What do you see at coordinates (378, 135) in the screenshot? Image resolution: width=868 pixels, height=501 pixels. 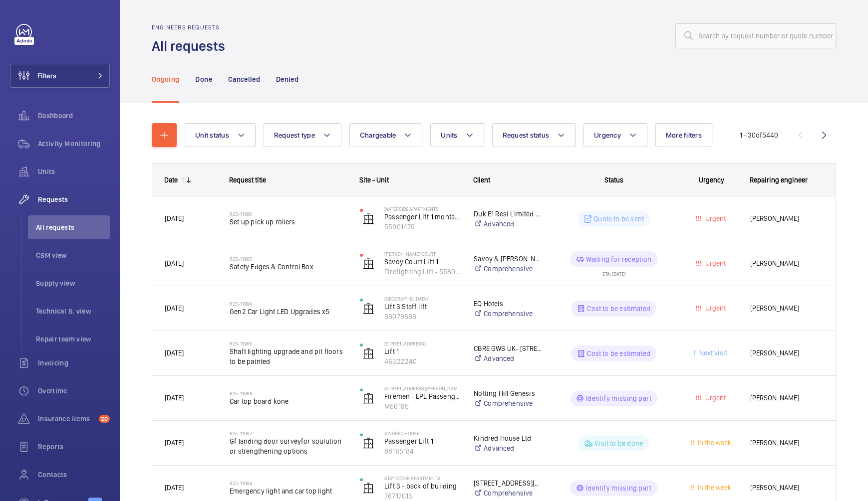 I see `span: Chargeable` at bounding box center [378, 135].